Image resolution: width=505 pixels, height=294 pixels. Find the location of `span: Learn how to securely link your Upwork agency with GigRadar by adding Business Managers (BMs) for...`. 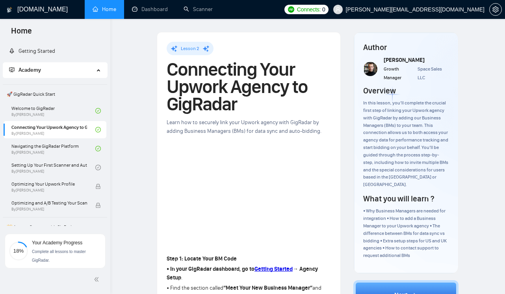

span: Learn how to securely link your Upwork agency with GigRadar by adding Business Managers (BMs) for... is located at coordinates (244, 126).